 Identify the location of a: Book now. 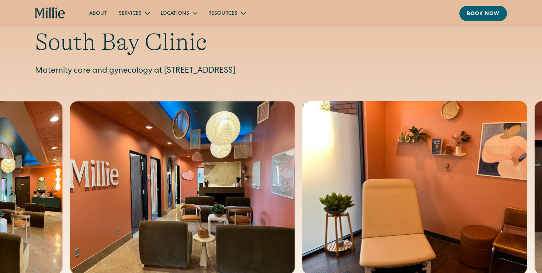
(483, 13).